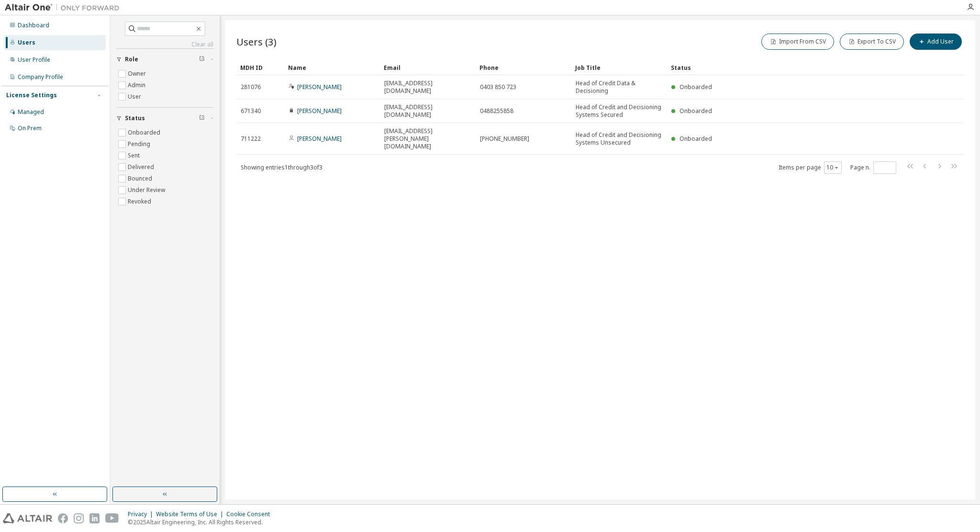 This screenshot has height=532, width=980. What do you see at coordinates (140, 144) in the screenshot?
I see `label: Pending` at bounding box center [140, 144].